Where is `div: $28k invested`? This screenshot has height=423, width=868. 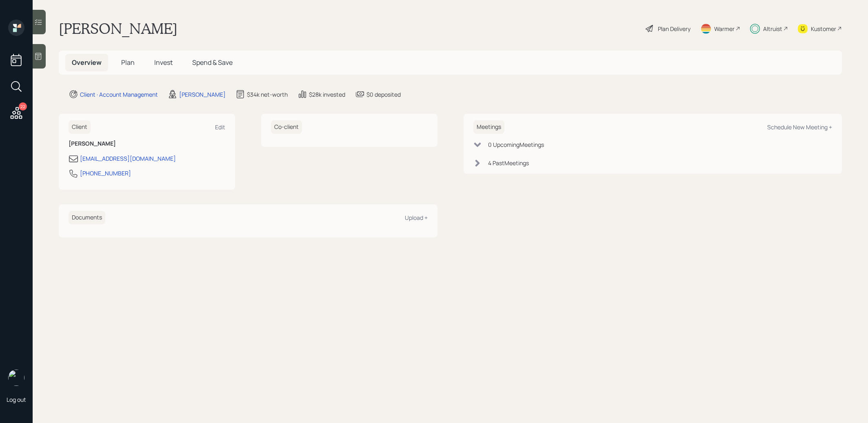 div: $28k invested is located at coordinates (327, 94).